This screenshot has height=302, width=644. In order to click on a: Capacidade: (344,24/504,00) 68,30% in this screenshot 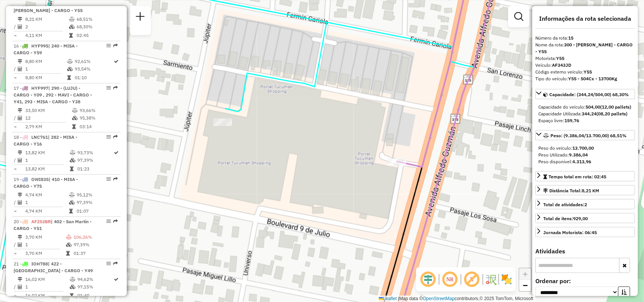, I will do `click(585, 94)`.